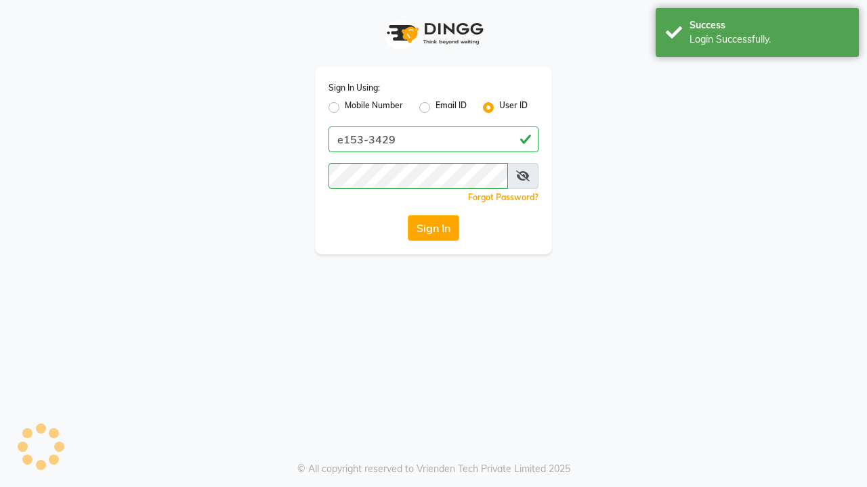  I want to click on a: Forgot Password?, so click(503, 197).